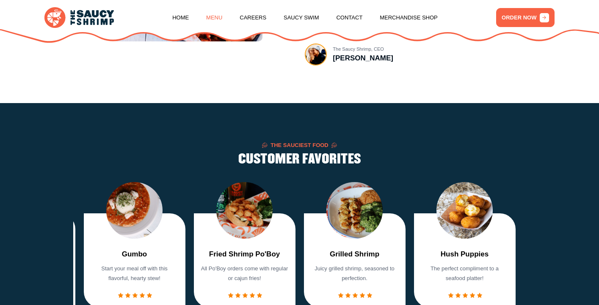  I want to click on a: Merchandise Shop, so click(408, 18).